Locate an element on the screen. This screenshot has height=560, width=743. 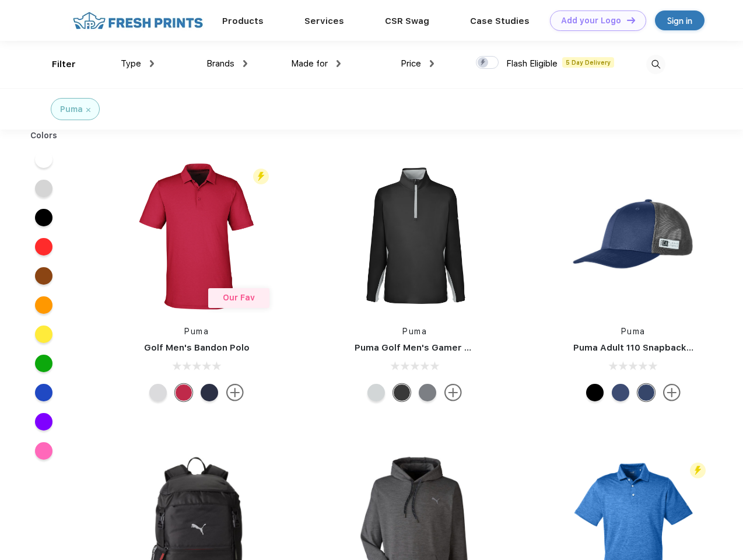
div: Pma Blk Pma Blk is located at coordinates (595, 392).